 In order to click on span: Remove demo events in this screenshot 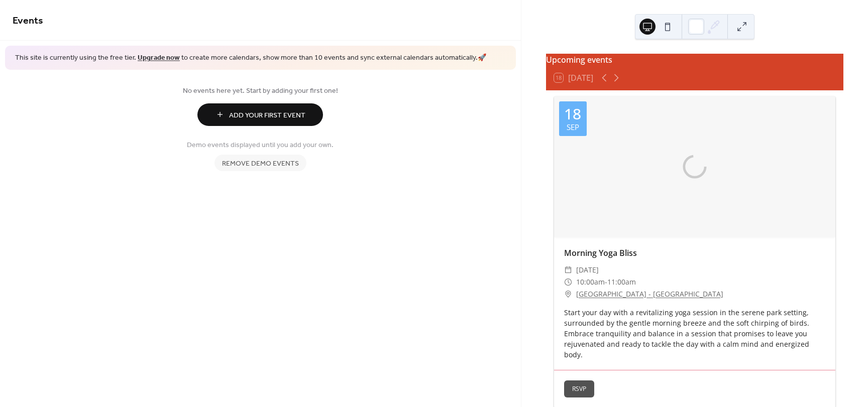, I will do `click(260, 163)`.